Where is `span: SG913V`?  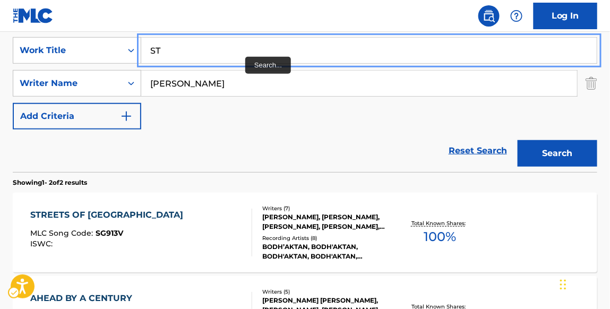
span: SG913V is located at coordinates (109, 233).